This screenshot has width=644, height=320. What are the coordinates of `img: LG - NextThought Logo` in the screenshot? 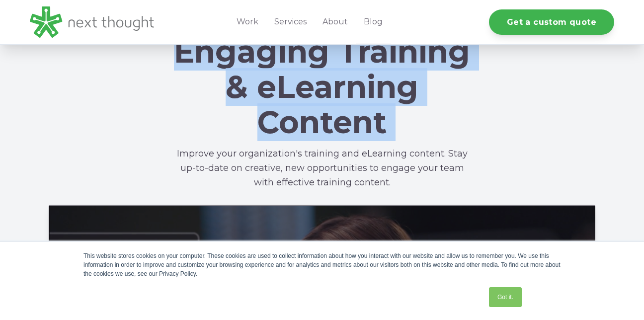 It's located at (92, 22).